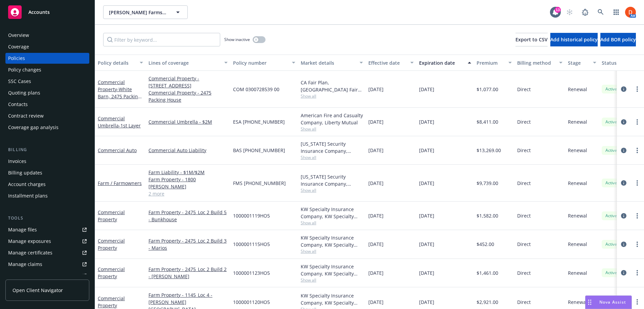  Describe the element at coordinates (27, 184) in the screenshot. I see `div: Account charges` at that location.